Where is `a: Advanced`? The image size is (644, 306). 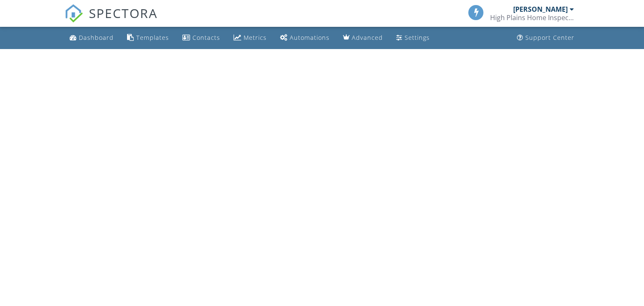 a: Advanced is located at coordinates (363, 38).